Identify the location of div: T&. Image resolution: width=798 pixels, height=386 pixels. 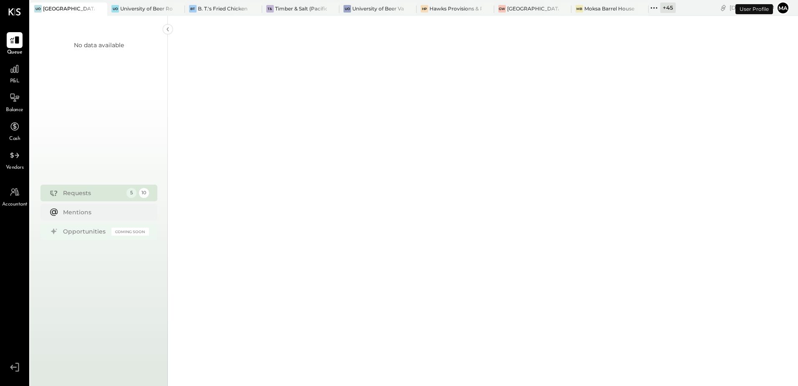
(270, 9).